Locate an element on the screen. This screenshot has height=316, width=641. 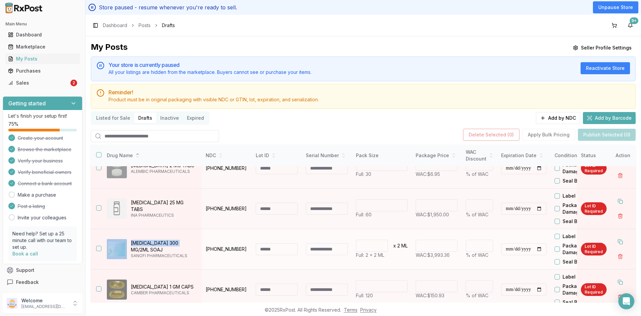
p: Welcome is located at coordinates (44, 300).